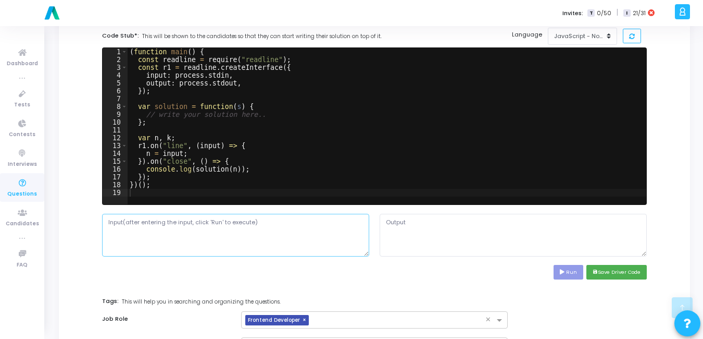  Describe the element at coordinates (115, 91) in the screenshot. I see `div: 6` at that location.